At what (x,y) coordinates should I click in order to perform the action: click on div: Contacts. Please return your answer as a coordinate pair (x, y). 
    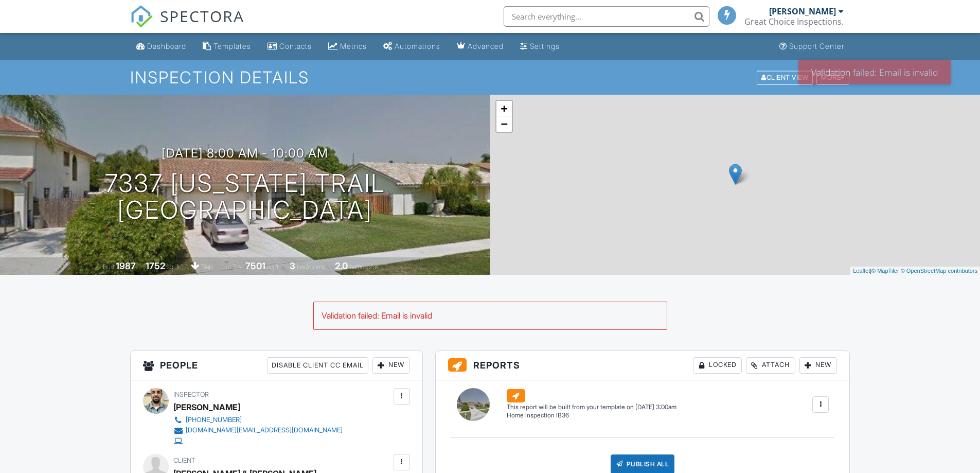
    Looking at the image, I should click on (295, 46).